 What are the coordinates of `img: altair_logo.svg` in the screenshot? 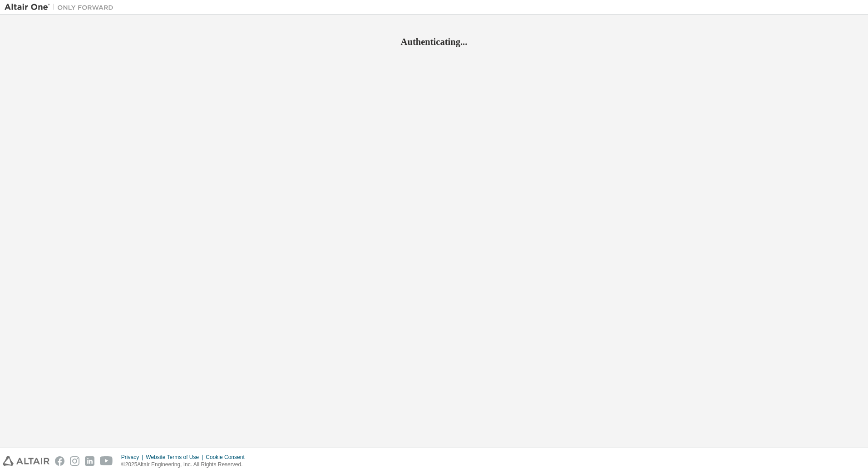 It's located at (26, 460).